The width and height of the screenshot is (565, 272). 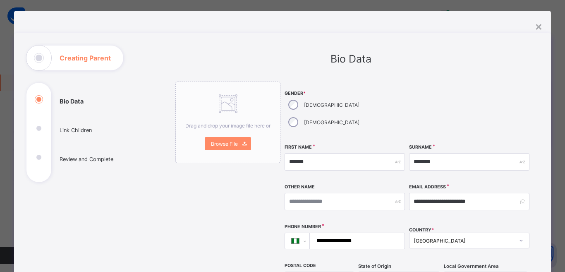 I want to click on label: First Name, so click(x=298, y=147).